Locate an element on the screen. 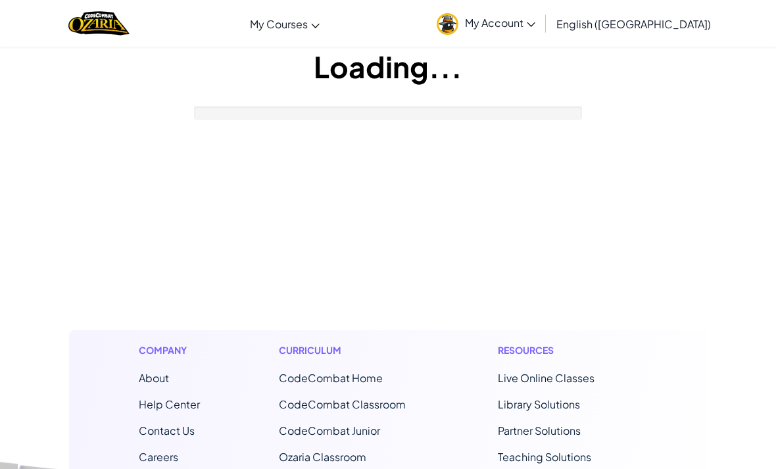 This screenshot has height=469, width=776. h1: Company is located at coordinates (169, 350).